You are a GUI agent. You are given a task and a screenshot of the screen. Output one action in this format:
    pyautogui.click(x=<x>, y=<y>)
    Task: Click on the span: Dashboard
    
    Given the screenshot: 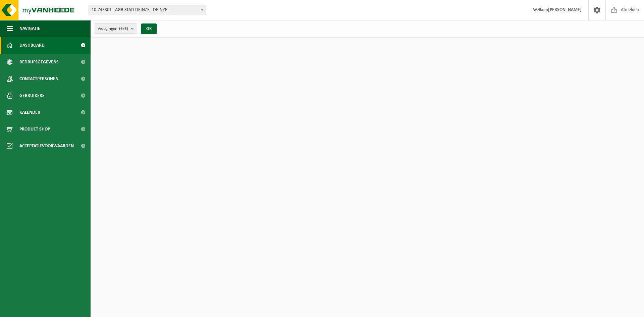 What is the action you would take?
    pyautogui.click(x=32, y=45)
    